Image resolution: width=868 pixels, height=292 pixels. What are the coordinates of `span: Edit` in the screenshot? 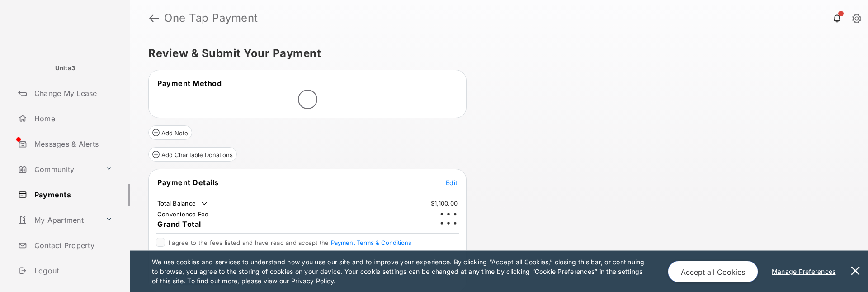 It's located at (451, 182).